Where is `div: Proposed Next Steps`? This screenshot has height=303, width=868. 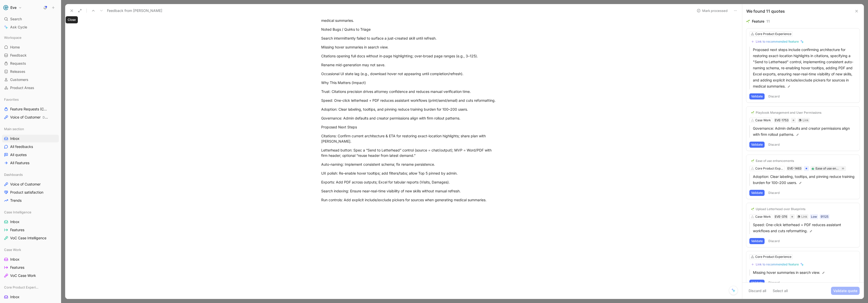 div: Proposed Next Steps is located at coordinates (408, 127).